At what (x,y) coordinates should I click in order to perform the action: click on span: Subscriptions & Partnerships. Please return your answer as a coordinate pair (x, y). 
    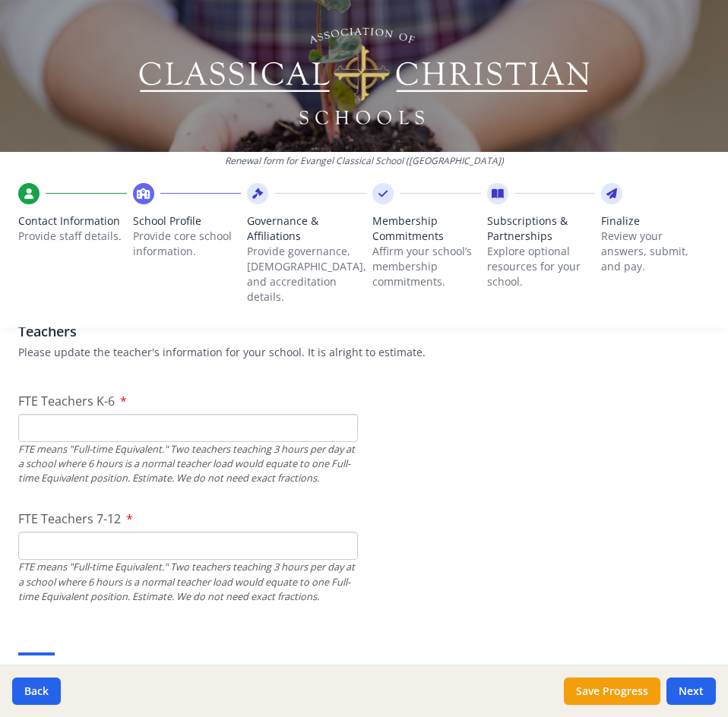
    Looking at the image, I should click on (541, 228).